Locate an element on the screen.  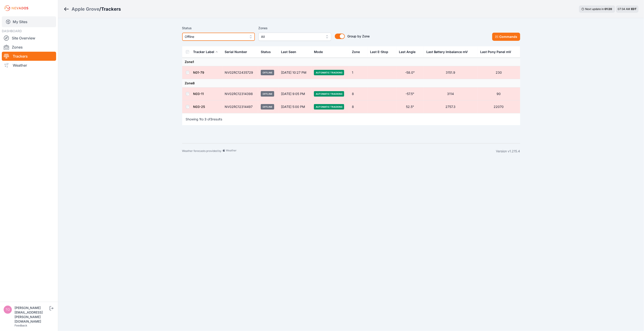
a: Trackers is located at coordinates (29, 56).